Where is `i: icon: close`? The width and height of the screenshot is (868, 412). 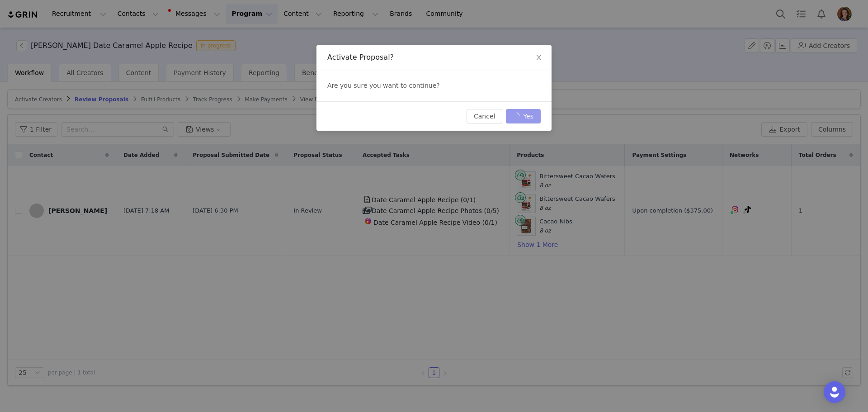
i: icon: close is located at coordinates (539, 57).